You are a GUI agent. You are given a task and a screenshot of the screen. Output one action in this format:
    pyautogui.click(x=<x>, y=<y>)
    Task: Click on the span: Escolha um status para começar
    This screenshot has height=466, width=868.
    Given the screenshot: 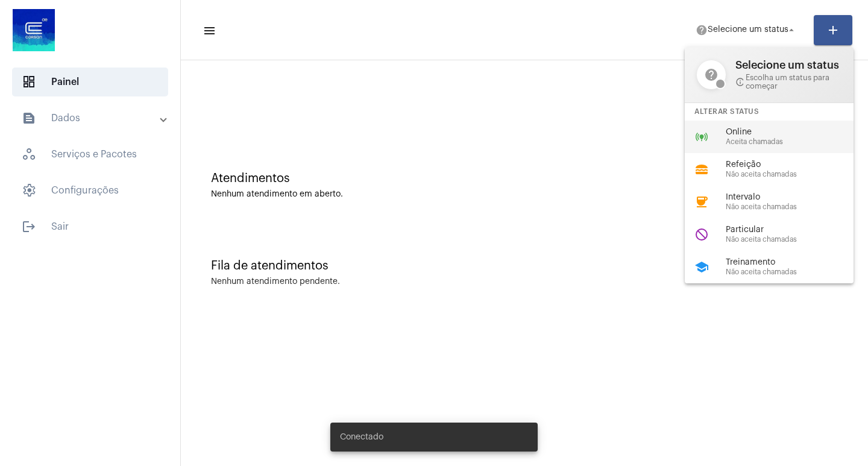 What is the action you would take?
    pyautogui.click(x=788, y=82)
    